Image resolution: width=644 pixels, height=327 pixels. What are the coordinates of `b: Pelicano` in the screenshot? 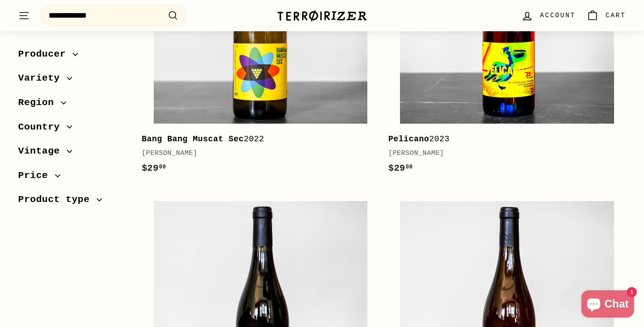 It's located at (408, 139).